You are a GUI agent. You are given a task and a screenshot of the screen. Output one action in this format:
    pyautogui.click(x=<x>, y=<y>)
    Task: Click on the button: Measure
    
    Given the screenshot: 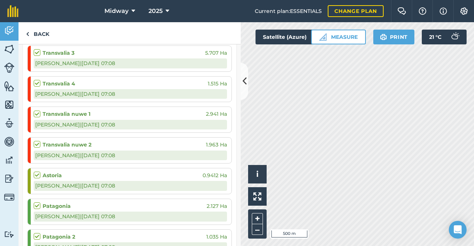 What is the action you would take?
    pyautogui.click(x=339, y=37)
    